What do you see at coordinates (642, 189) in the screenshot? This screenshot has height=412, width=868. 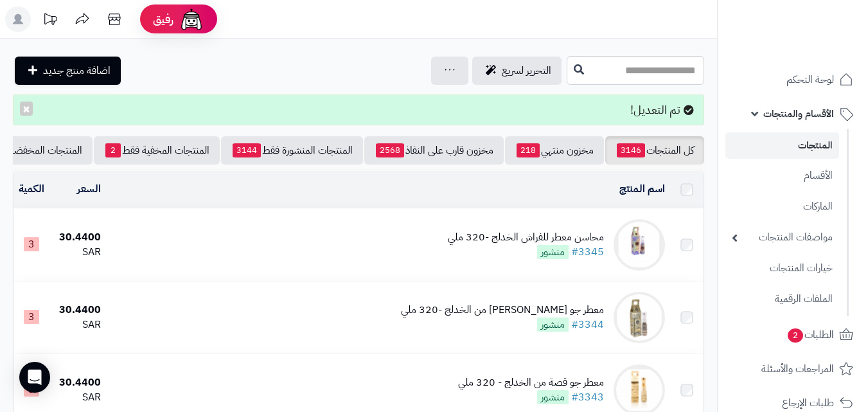 I see `a: اسم المنتج` at bounding box center [642, 189].